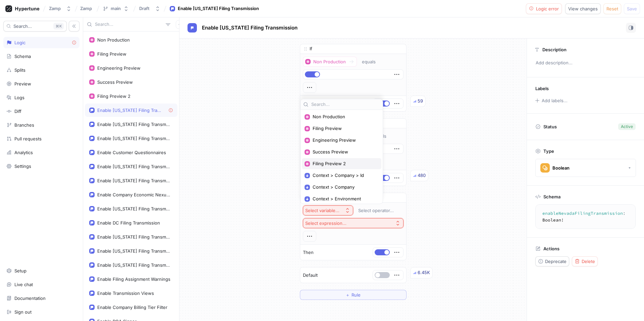  Describe the element at coordinates (144, 8) in the screenshot. I see `div: Draft` at that location.